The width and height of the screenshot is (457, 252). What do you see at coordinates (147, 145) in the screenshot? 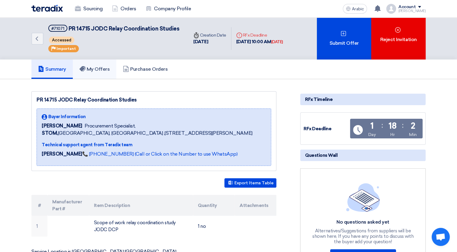
I see `div: Technical support agent from Teradix team` at bounding box center [147, 145].